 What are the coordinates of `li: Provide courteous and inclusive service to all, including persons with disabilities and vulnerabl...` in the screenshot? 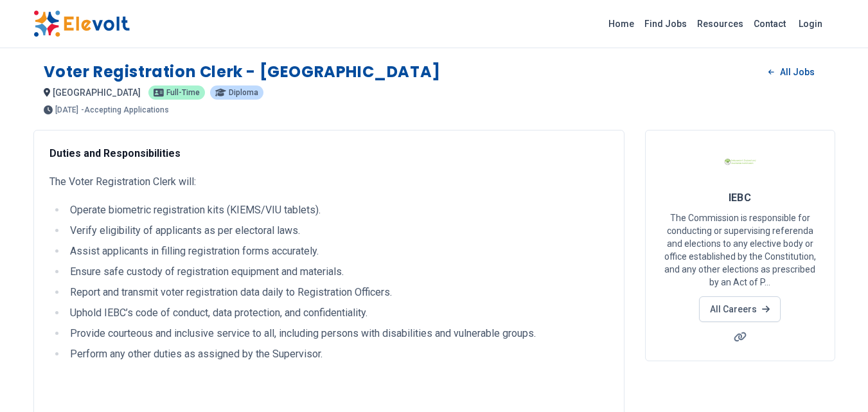 It's located at (338, 333).